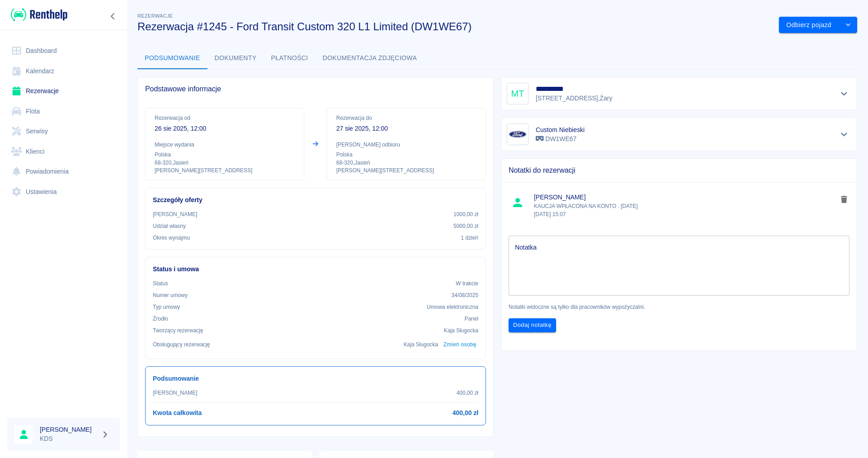 This screenshot has height=458, width=868. Describe the element at coordinates (225, 118) in the screenshot. I see `p: Rezerwacja od` at that location.